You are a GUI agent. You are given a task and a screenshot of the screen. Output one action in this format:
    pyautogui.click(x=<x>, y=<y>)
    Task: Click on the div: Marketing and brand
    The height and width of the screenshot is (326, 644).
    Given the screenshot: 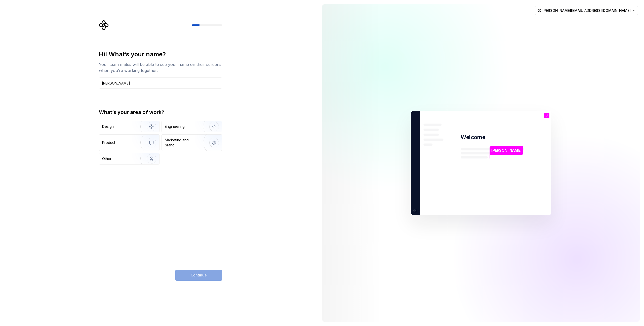 What is the action you would take?
    pyautogui.click(x=182, y=143)
    